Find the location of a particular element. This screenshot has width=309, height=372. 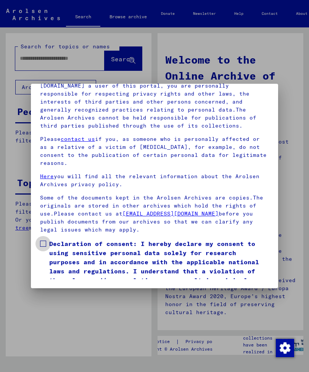

p: Please if you, as someone who is personally affected or as a relative of a victim of [MEDICAL_DAT... is located at coordinates (154, 151).